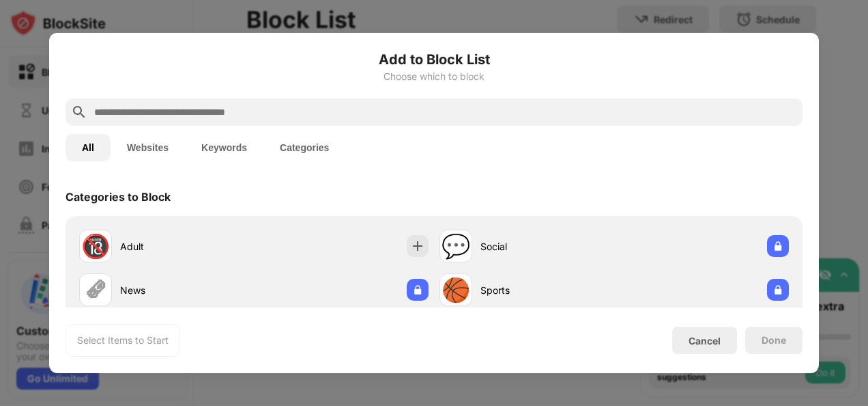  Describe the element at coordinates (147, 147) in the screenshot. I see `button: Websites` at that location.